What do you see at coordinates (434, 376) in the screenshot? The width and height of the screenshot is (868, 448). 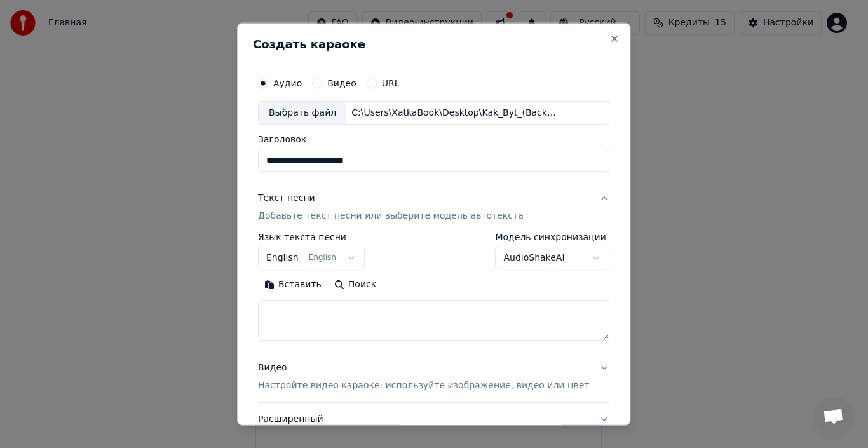 I see `button: ВидеоНастройте видео караоке: используйте изображение, видео или цвет` at bounding box center [434, 376].